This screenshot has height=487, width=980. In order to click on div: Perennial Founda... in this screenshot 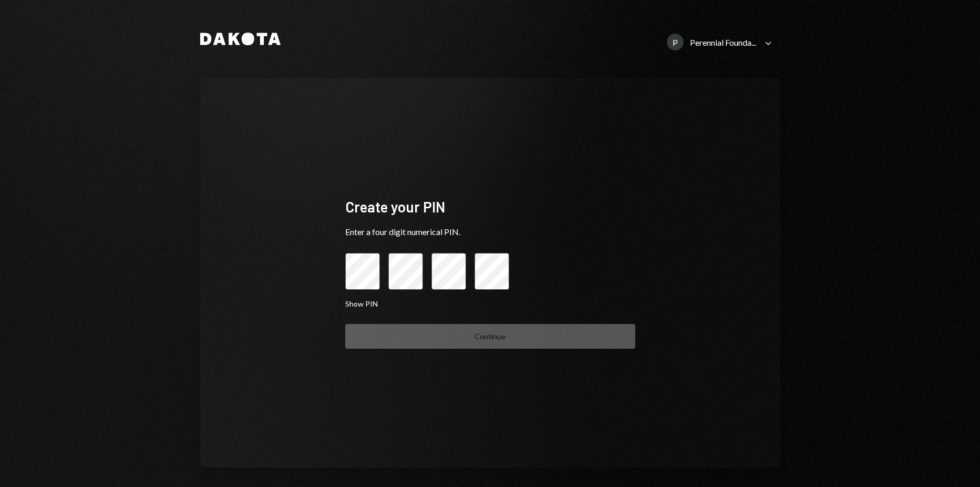, I will do `click(723, 42)`.